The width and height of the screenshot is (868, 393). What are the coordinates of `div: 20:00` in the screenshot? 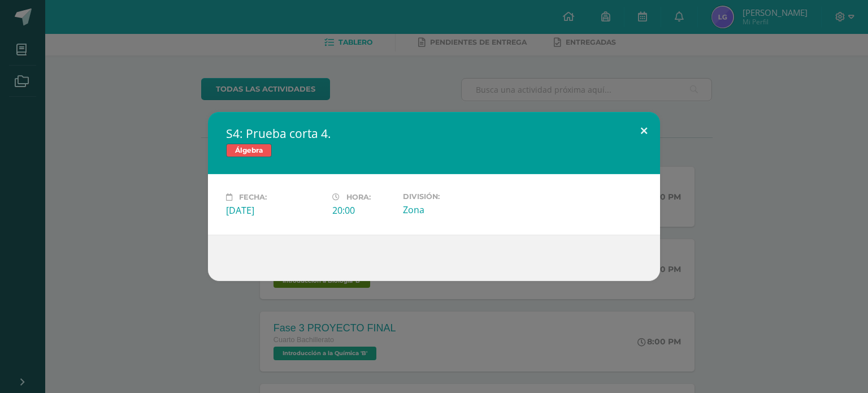 It's located at (363, 210).